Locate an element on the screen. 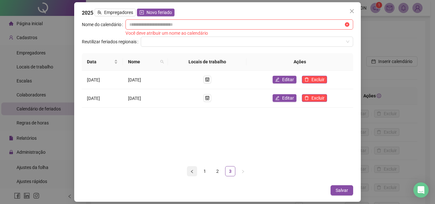 Image resolution: width=435 pixels, height=204 pixels. button: Novo feriado is located at coordinates (156, 12).